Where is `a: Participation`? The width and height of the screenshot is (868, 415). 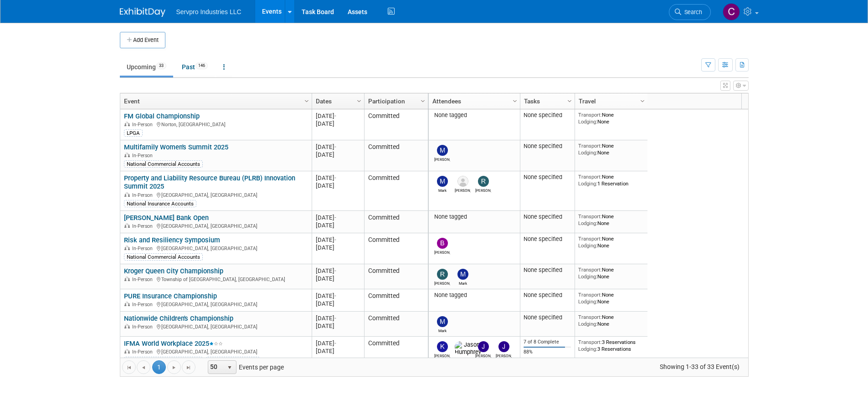 a: Participation is located at coordinates (395, 101).